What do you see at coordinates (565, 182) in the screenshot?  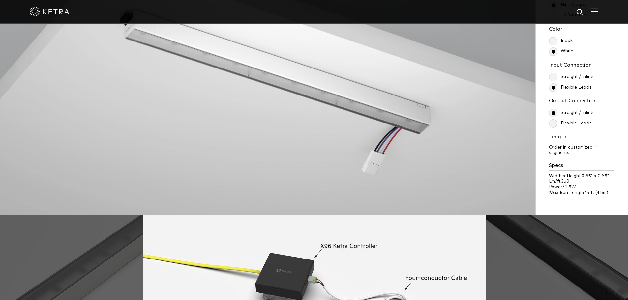 I see `span: 350` at bounding box center [565, 182].